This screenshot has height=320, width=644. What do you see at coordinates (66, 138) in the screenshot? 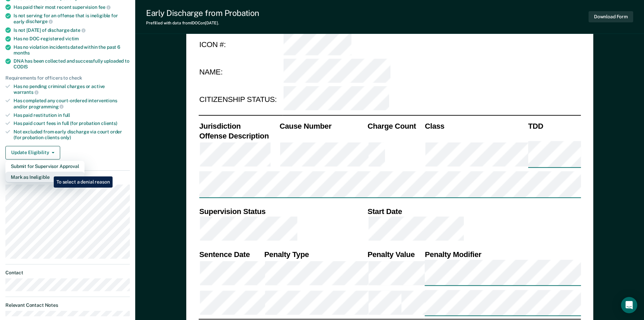
I see `span: only)` at bounding box center [66, 138].